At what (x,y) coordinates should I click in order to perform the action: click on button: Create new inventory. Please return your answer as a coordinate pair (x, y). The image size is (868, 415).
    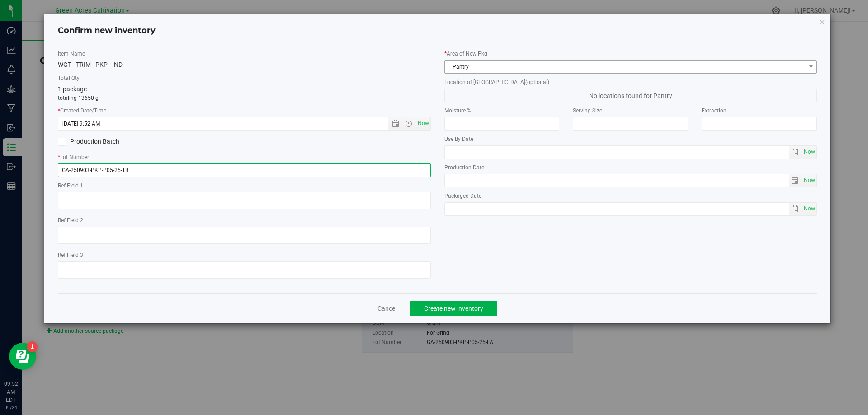
    Looking at the image, I should click on (453, 309).